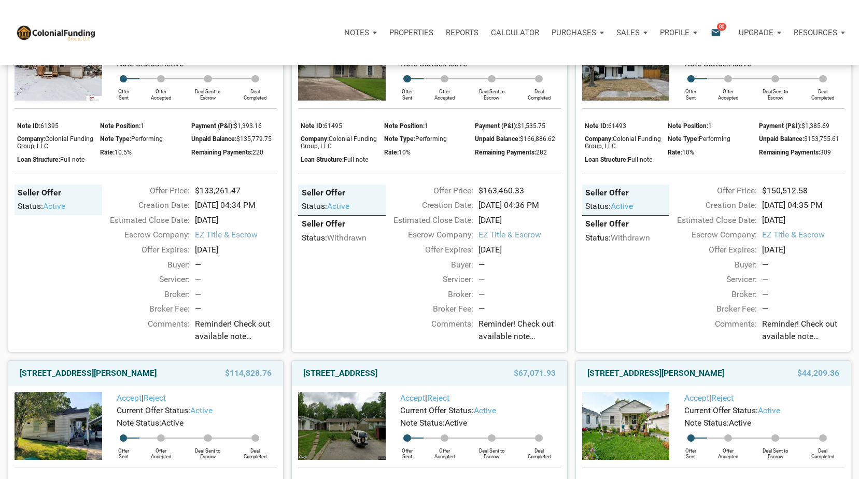  What do you see at coordinates (632, 33) in the screenshot?
I see `a: Sales` at bounding box center [632, 33].